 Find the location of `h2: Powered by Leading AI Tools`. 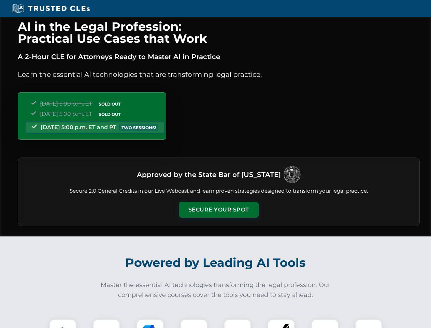

h2: Powered by Leading AI Tools is located at coordinates (216, 263).